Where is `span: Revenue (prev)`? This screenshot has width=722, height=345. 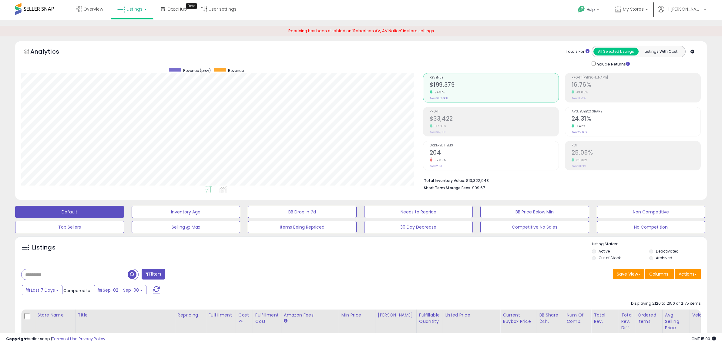
span: Revenue (prev) is located at coordinates (197, 70).